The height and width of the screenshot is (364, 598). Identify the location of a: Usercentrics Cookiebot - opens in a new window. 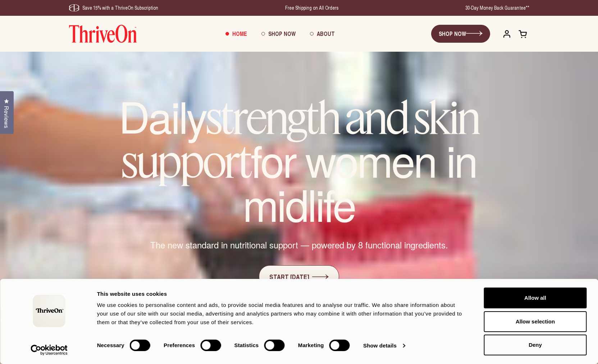
(49, 350).